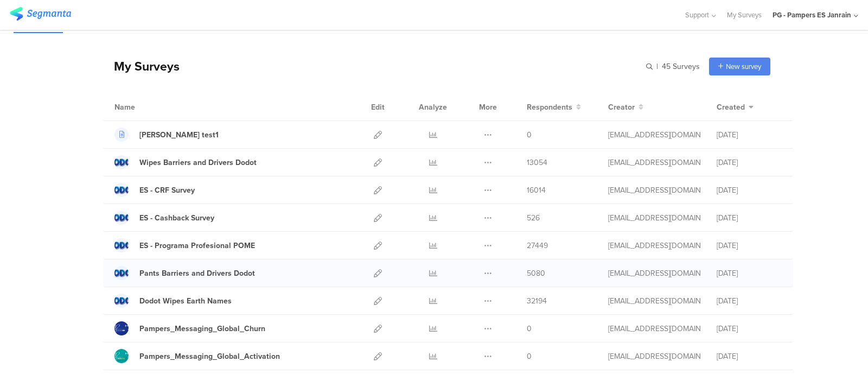 The width and height of the screenshot is (868, 374). Describe the element at coordinates (184, 245) in the screenshot. I see `a: ES - Programa Profesional POME` at that location.